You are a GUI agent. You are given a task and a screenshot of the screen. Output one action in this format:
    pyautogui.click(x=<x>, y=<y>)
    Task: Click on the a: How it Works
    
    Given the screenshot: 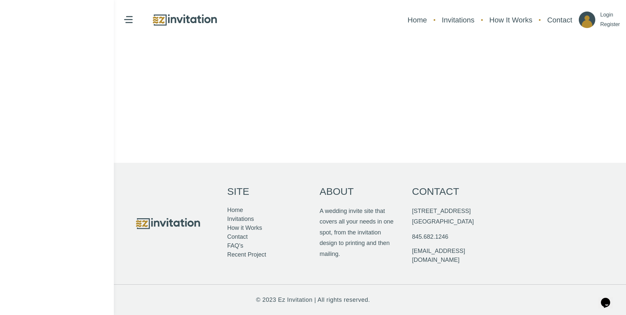 What is the action you would take?
    pyautogui.click(x=245, y=228)
    